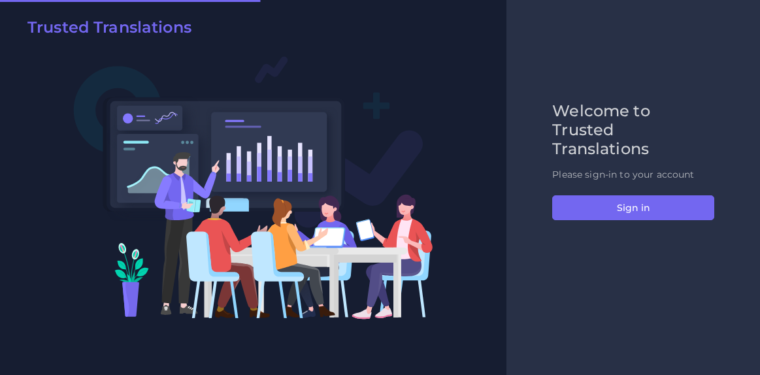  I want to click on a: Trusted Translations, so click(105, 30).